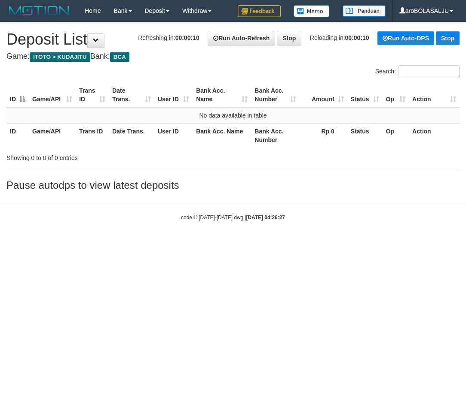 The width and height of the screenshot is (466, 408). What do you see at coordinates (434, 135) in the screenshot?
I see `th: Action` at bounding box center [434, 135].